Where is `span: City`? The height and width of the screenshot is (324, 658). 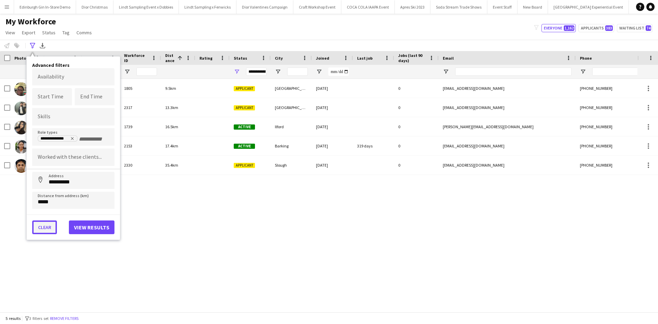 span: City is located at coordinates (279, 58).